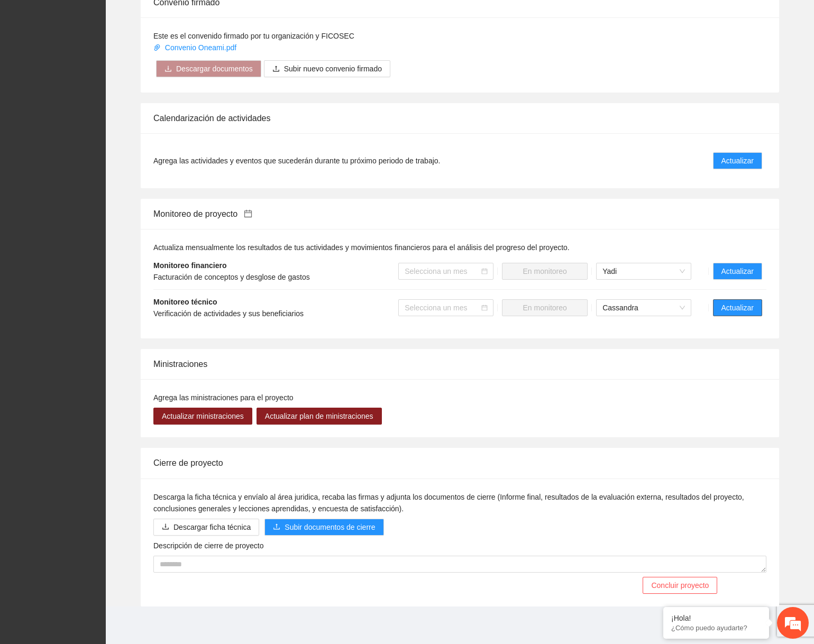 The image size is (814, 644). Describe the element at coordinates (297, 161) in the screenshot. I see `span: Agrega las actividades y eventos que sucederán durante tu próximo periodo de trabajo.` at that location.